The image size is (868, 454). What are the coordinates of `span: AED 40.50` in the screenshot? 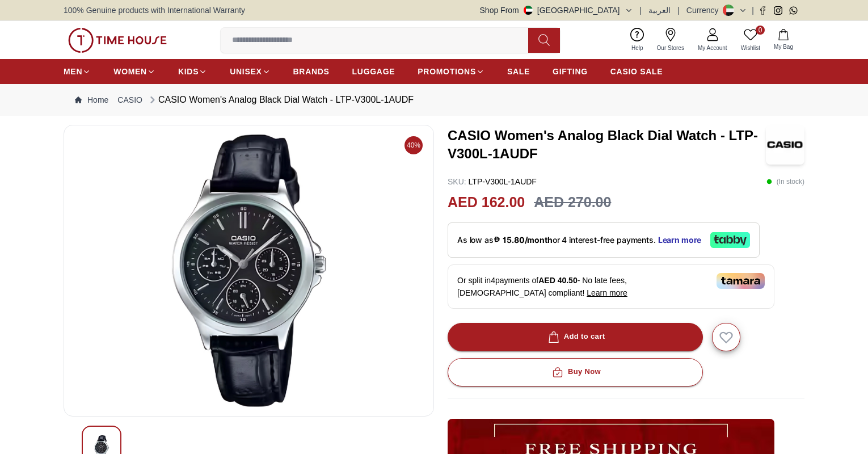 It's located at (558, 280).